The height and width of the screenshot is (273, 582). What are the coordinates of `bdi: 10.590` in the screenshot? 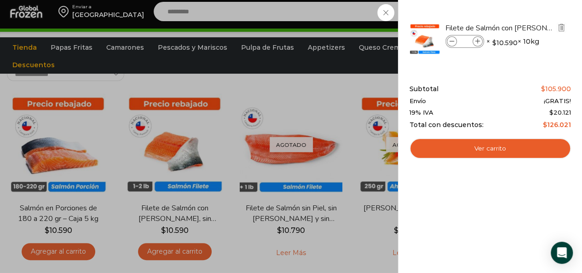 It's located at (505, 43).